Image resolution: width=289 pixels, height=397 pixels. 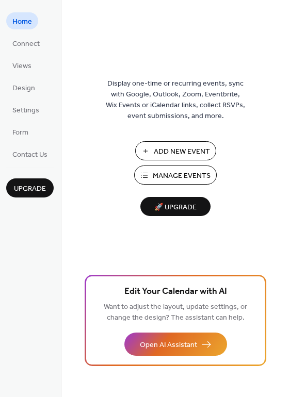 I want to click on span: Connect, so click(x=26, y=44).